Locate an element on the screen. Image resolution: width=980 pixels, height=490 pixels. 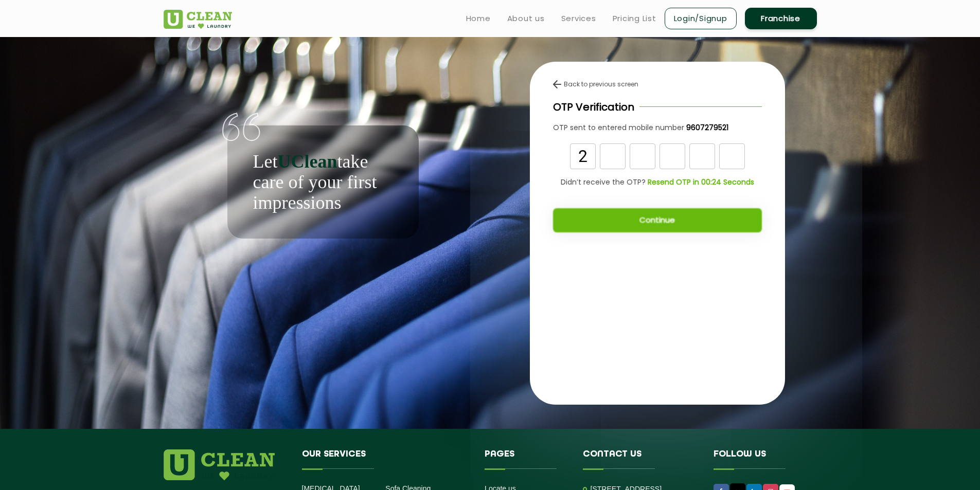
img: UClean Laundry and Dry Cleaning is located at coordinates (197, 19).